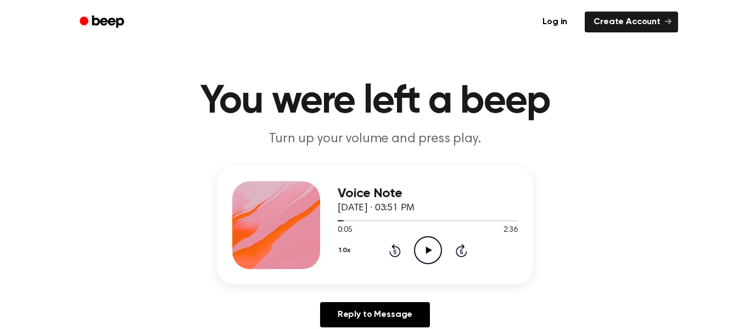  What do you see at coordinates (375, 315) in the screenshot?
I see `a: Reply to Message` at bounding box center [375, 315].